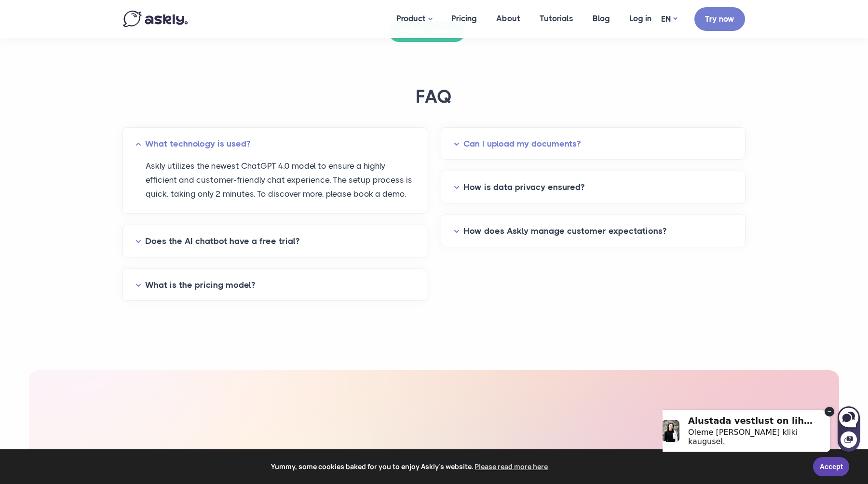  I want to click on button: How is data privacy ensured?, so click(593, 187).